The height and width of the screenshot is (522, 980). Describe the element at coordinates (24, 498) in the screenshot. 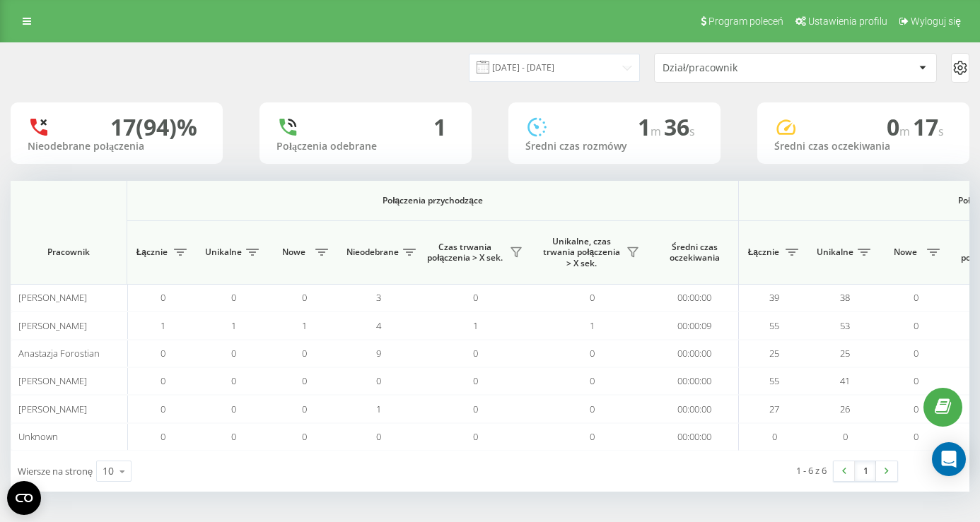

I see `button: Open CMP widget` at that location.